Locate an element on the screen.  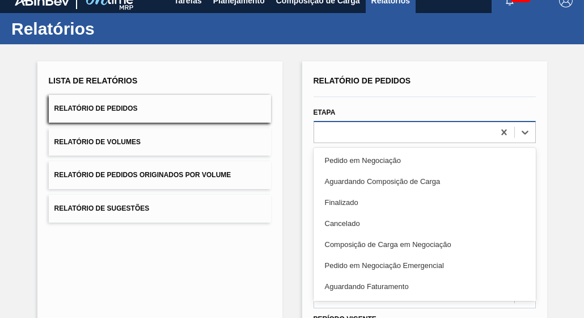
button: Relatório de Sugestões is located at coordinates (160, 208).